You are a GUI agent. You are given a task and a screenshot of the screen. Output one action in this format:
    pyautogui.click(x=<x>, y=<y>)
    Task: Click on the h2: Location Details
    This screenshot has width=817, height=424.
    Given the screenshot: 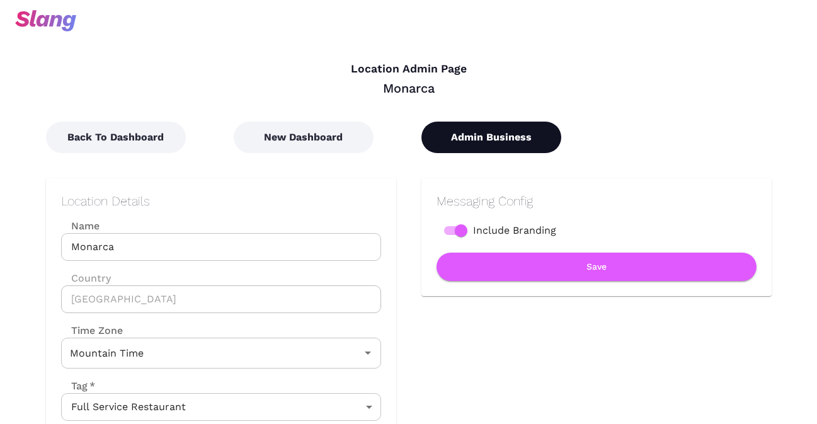 What is the action you would take?
    pyautogui.click(x=221, y=201)
    